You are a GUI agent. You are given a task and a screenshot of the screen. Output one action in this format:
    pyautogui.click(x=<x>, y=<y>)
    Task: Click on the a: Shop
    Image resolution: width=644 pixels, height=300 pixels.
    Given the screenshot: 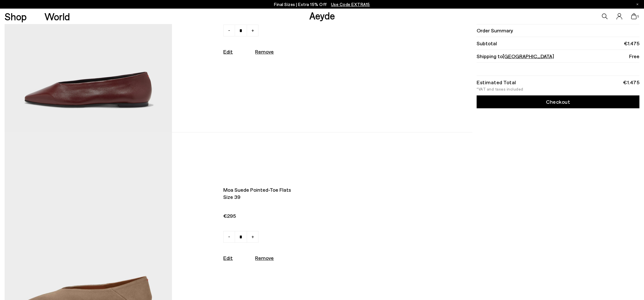 What is the action you would take?
    pyautogui.click(x=16, y=17)
    